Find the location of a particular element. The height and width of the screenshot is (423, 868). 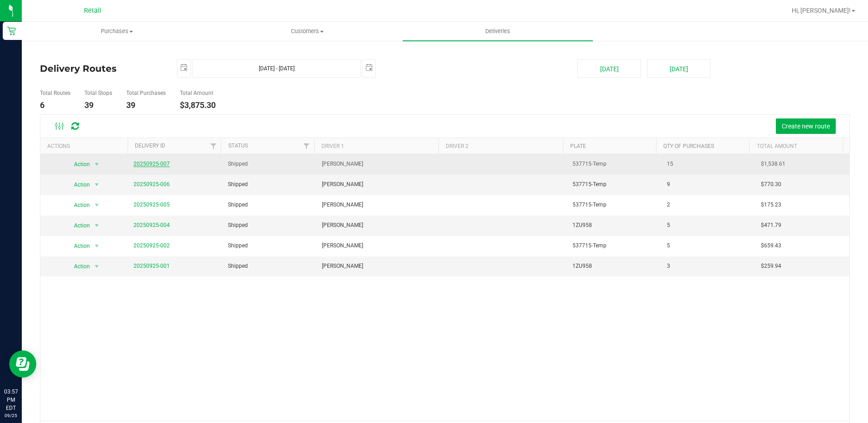

a: 20250925-004 is located at coordinates (152, 225).